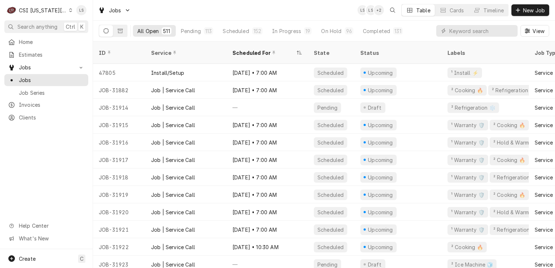 The height and width of the screenshot is (268, 555). Describe the element at coordinates (494, 10) in the screenshot. I see `div: Timeline` at that location.